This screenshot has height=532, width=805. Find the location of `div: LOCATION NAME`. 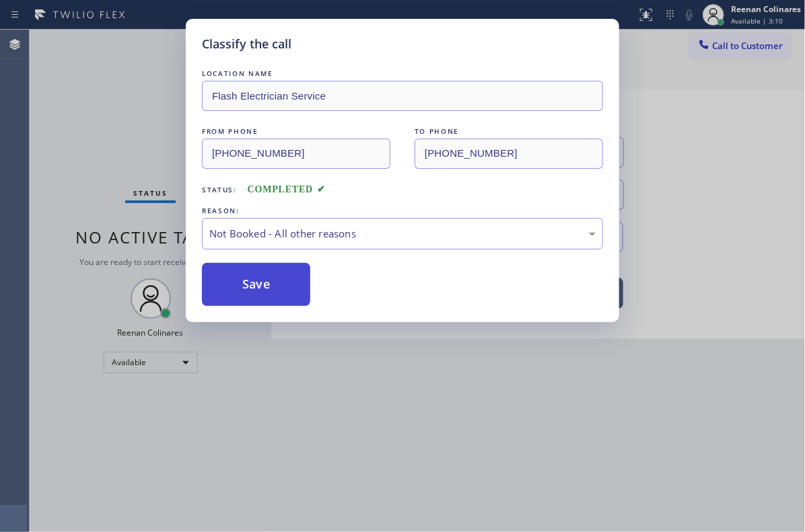

div: LOCATION NAME is located at coordinates (402, 73).